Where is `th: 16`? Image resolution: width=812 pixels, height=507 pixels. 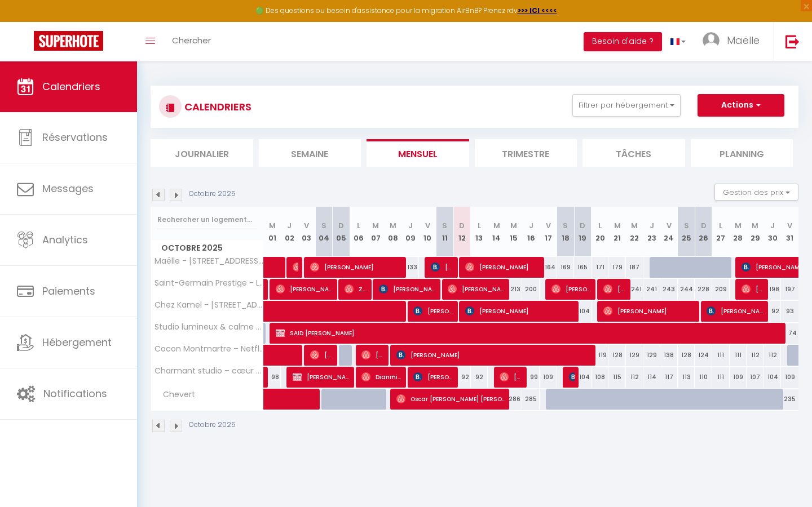 th: 16 is located at coordinates (531, 231).